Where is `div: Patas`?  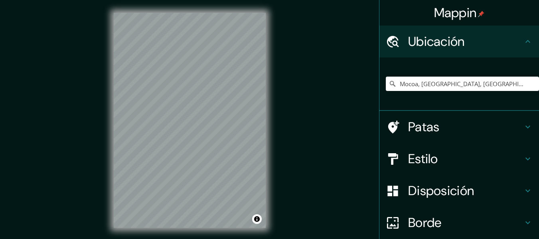 div: Patas is located at coordinates (459, 127).